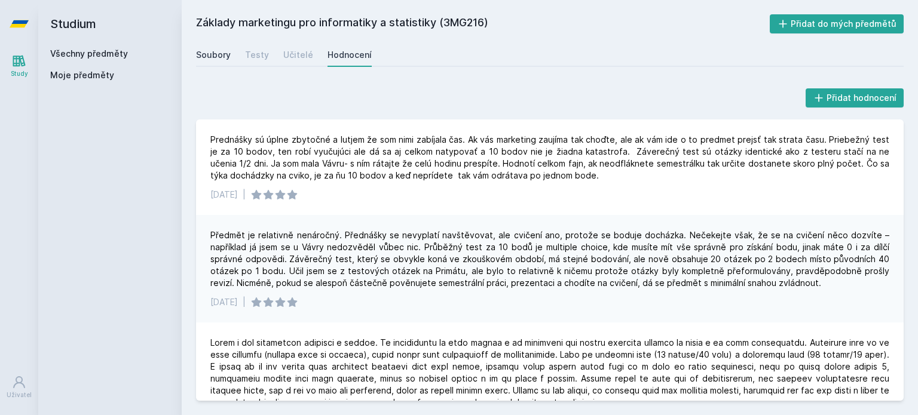 The height and width of the screenshot is (415, 918). I want to click on span: Moje předměty, so click(82, 75).